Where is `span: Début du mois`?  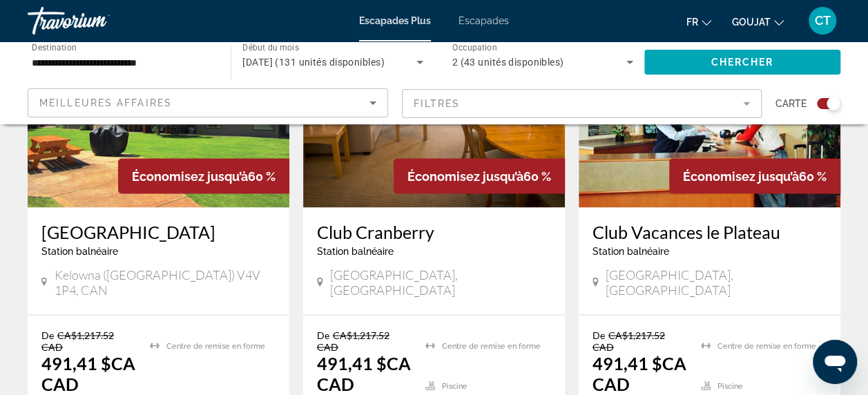 span: Début du mois is located at coordinates (271, 48).